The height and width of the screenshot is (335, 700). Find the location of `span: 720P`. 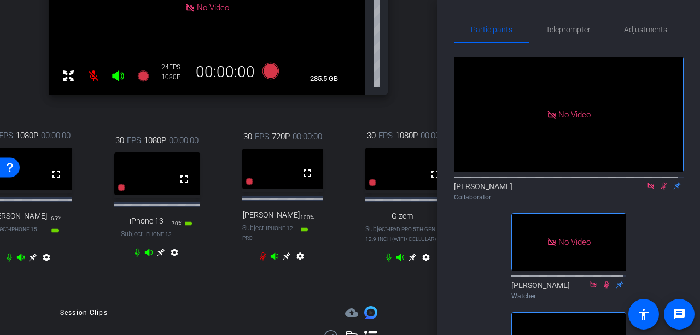

span: 720P is located at coordinates (281, 137).